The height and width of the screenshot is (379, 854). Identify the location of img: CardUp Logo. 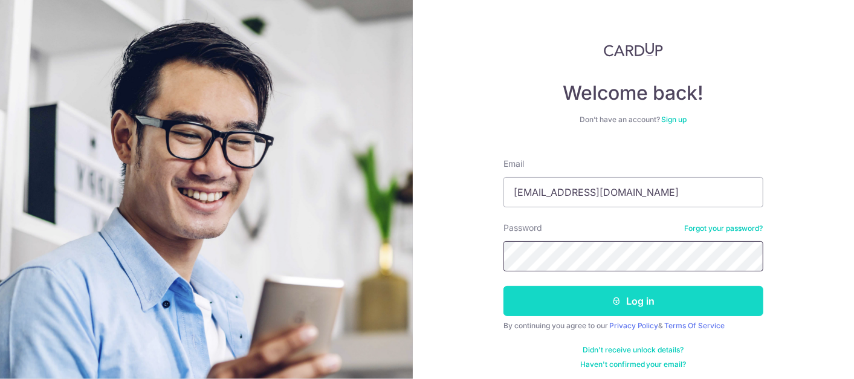
(633, 50).